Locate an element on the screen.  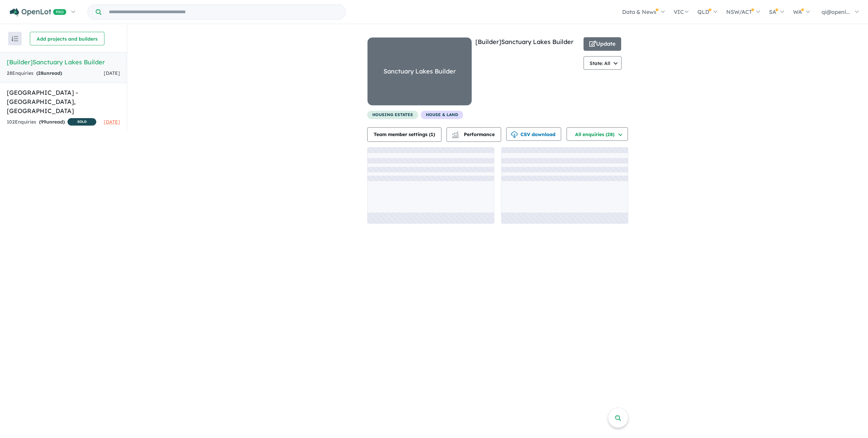
img: download icon is located at coordinates (514, 135).